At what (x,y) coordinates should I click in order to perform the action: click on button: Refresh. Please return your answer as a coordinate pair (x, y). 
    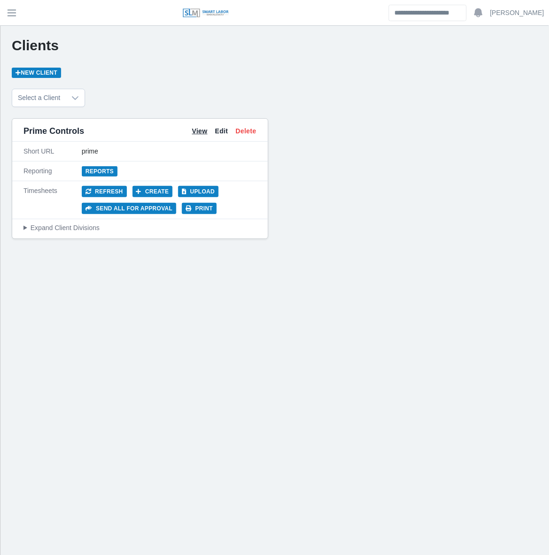
    Looking at the image, I should click on (104, 192).